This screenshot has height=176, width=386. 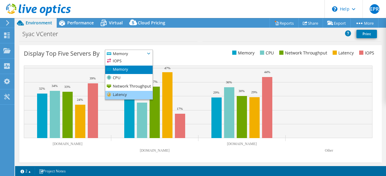 I want to click on text: 34%, so click(x=55, y=86).